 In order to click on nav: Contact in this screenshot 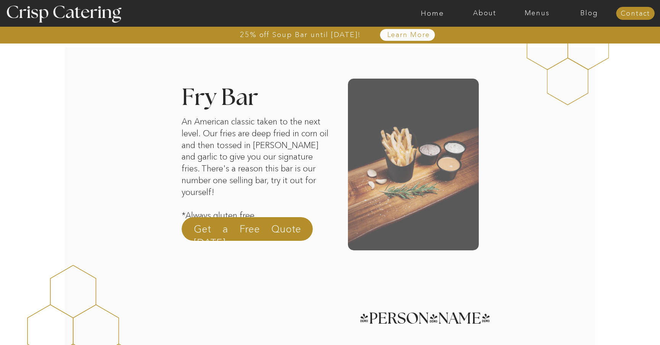, I will do `click(635, 14)`.